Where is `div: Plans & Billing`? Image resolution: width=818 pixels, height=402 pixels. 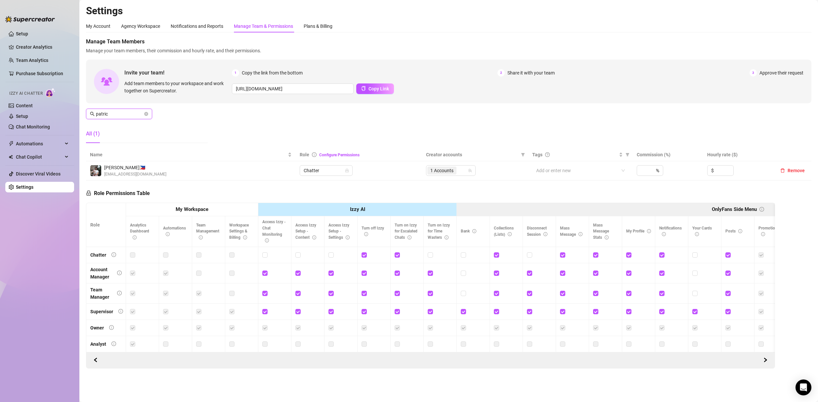
div: Plans & Billing is located at coordinates (318, 26).